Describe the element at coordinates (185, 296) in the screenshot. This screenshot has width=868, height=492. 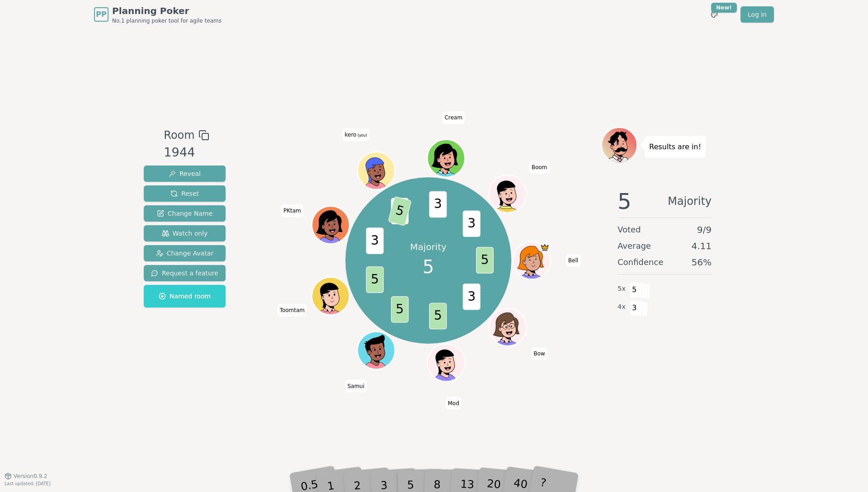
I see `span: Named room` at that location.